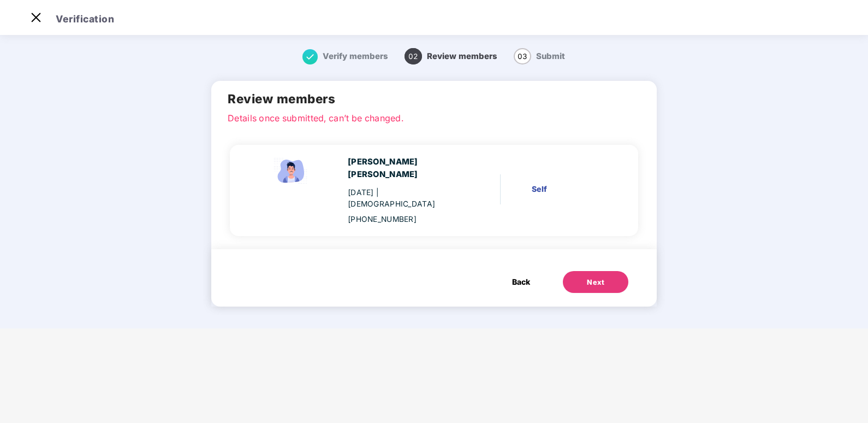  I want to click on button: Next, so click(596, 282).